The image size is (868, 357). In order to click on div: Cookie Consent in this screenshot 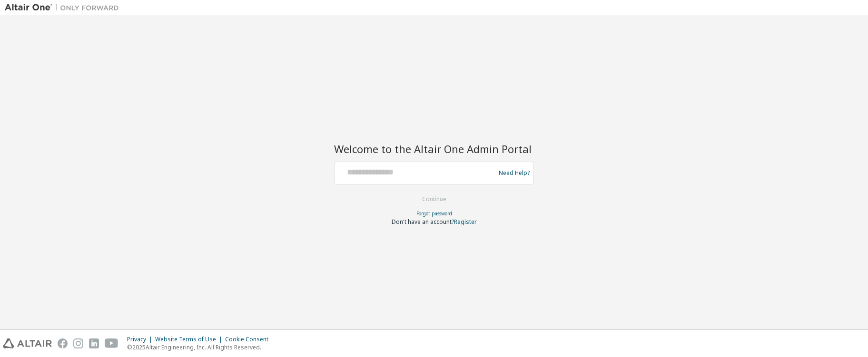, I will do `click(249, 339)`.